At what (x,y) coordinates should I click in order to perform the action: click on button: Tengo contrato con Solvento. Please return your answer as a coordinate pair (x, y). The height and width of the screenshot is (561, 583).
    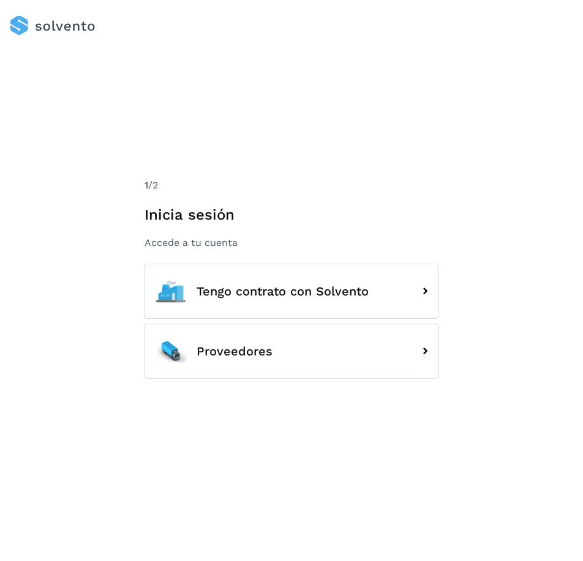
    Looking at the image, I should click on (291, 291).